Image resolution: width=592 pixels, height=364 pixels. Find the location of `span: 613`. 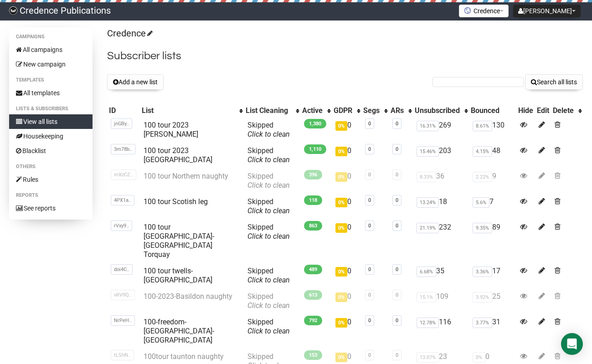

span: 613 is located at coordinates (313, 295).